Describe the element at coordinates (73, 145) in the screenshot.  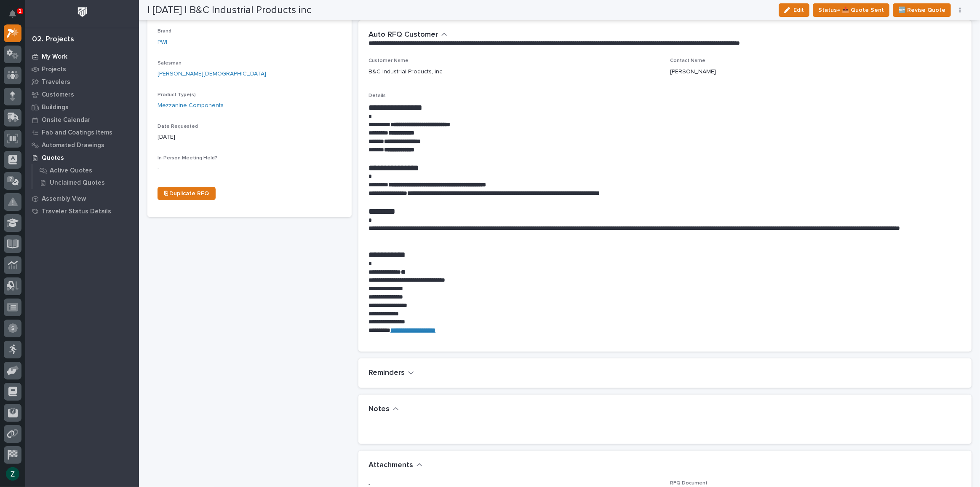
I see `p: Automated Drawings` at that location.